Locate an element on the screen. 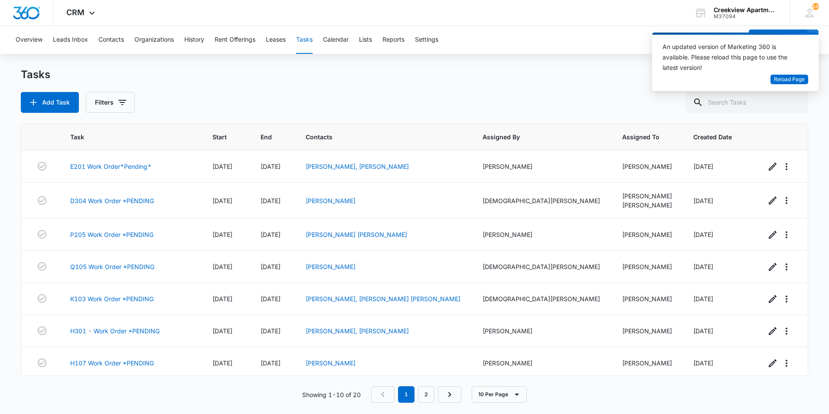 The height and width of the screenshot is (414, 829). span: Contacts is located at coordinates (377, 137).